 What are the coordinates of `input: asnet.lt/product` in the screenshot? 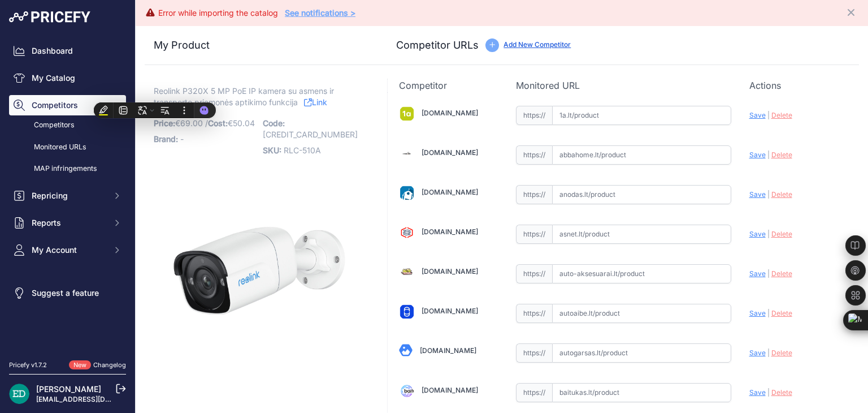 It's located at (641, 234).